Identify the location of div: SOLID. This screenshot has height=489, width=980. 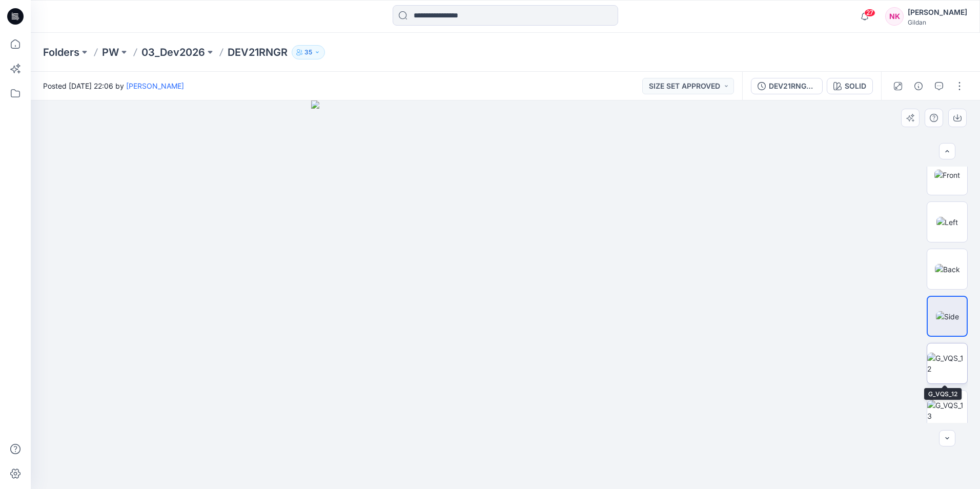
(855, 86).